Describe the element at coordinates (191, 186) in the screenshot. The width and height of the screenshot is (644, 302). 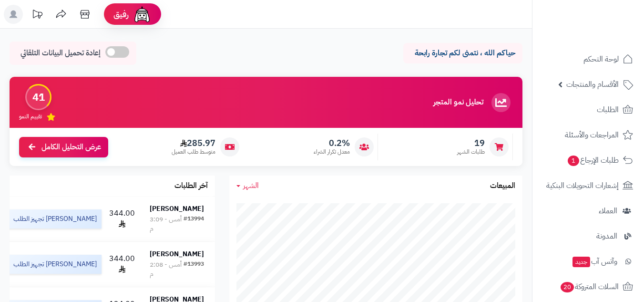
I see `h3: آخر الطلبات` at that location.